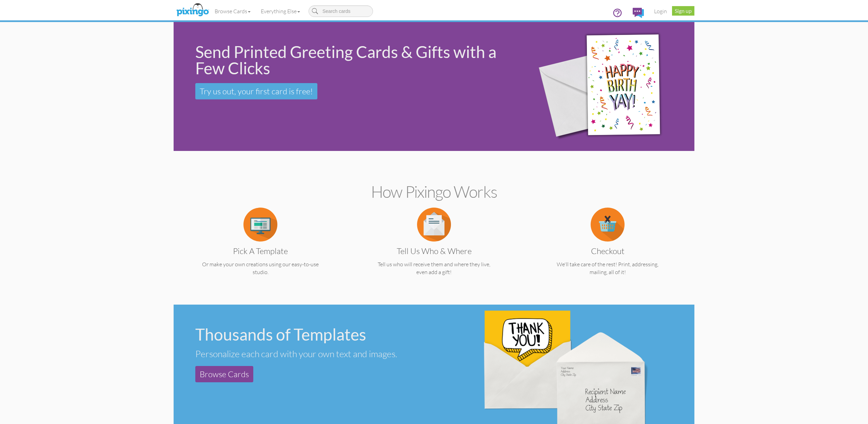 The height and width of the screenshot is (424, 868). Describe the element at coordinates (434, 248) in the screenshot. I see `a: Tell us Who & Where Tell us who will receive them and where they live, even add a gift!` at that location.